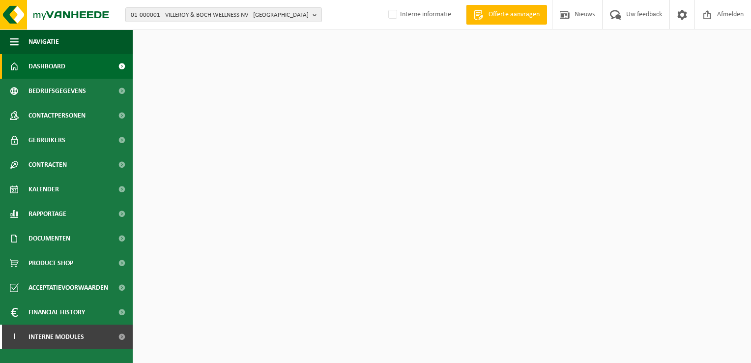  Describe the element at coordinates (44, 42) in the screenshot. I see `span: Navigatie` at that location.